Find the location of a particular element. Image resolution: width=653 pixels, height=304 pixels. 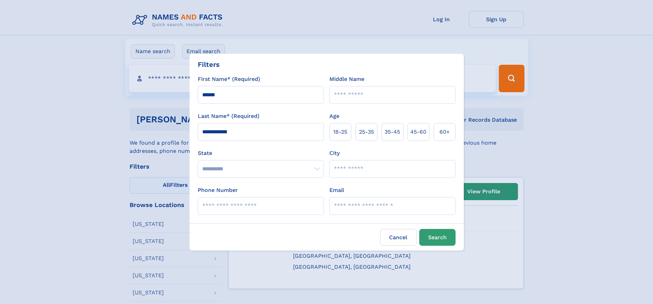

span: 45‑60 is located at coordinates (418, 132).